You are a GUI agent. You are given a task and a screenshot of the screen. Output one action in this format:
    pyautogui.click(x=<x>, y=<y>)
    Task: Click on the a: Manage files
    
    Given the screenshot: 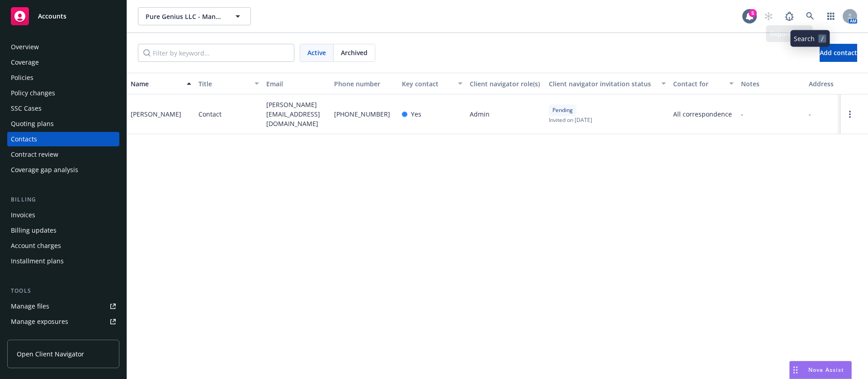 What is the action you would take?
    pyautogui.click(x=63, y=307)
    